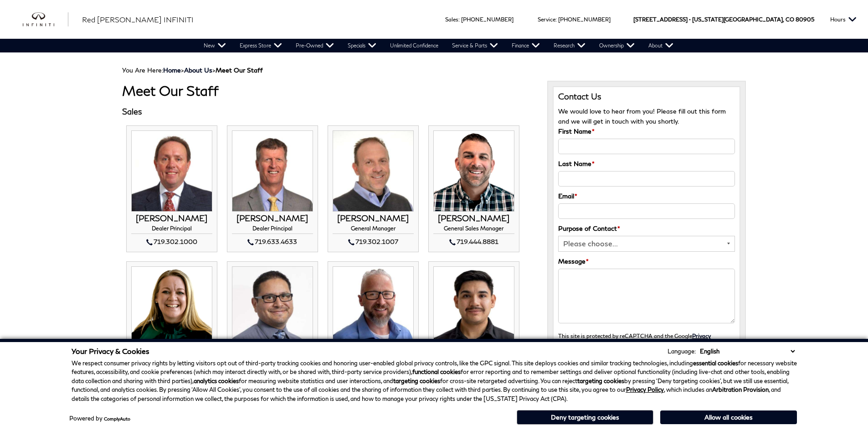  What do you see at coordinates (617, 46) in the screenshot?
I see `a: Ownership` at bounding box center [617, 46].